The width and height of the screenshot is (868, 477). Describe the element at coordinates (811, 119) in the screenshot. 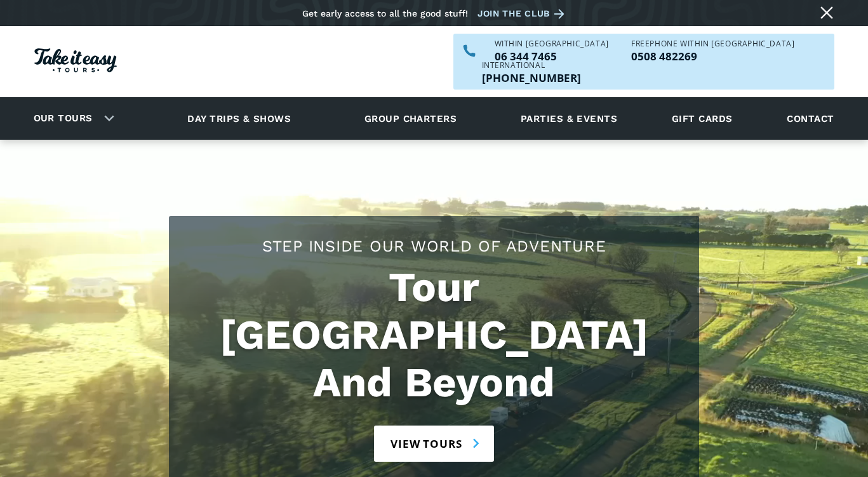

I see `a: Contact` at that location.